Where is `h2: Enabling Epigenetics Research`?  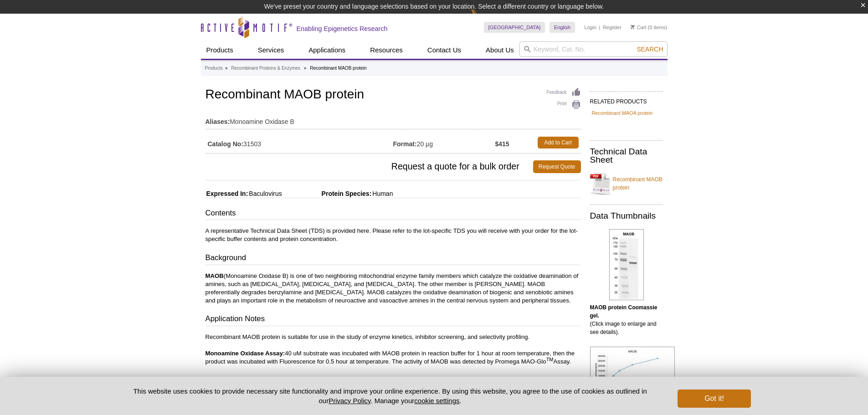 h2: Enabling Epigenetics Research is located at coordinates (342, 28).